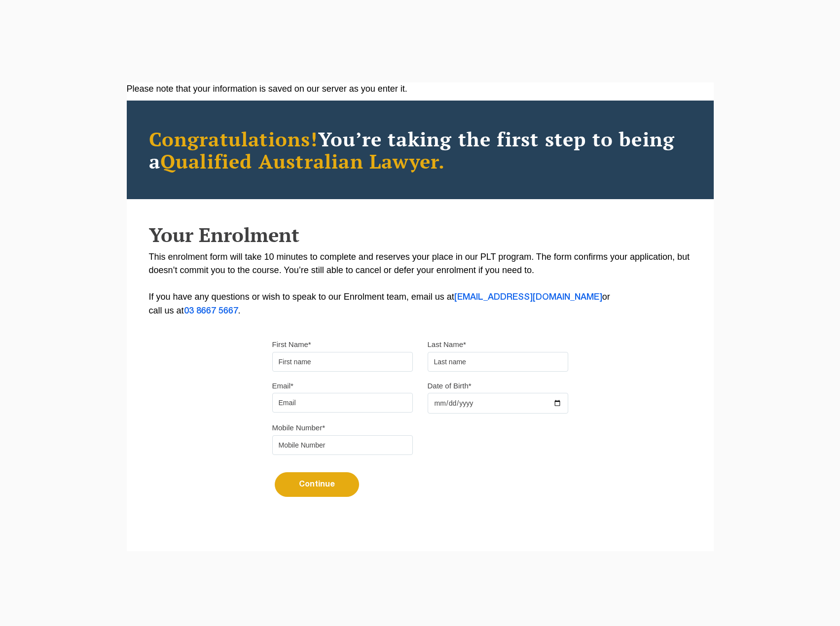 This screenshot has width=840, height=626. Describe the element at coordinates (283, 386) in the screenshot. I see `label: Email*` at that location.